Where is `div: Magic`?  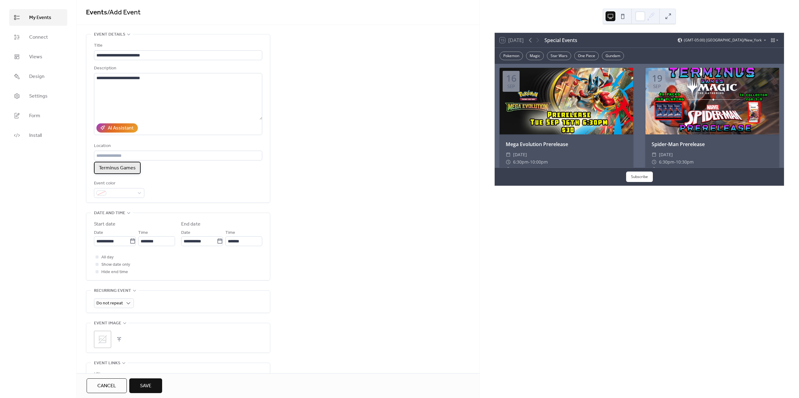 div: Magic is located at coordinates (535, 56).